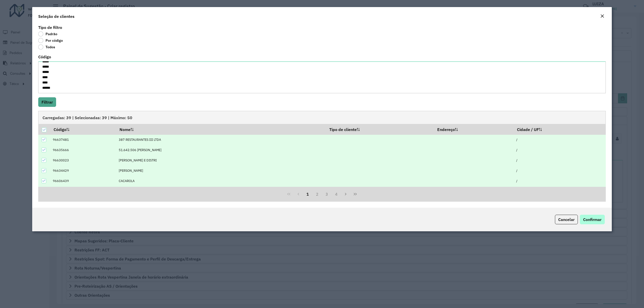 The image size is (644, 308). I want to click on button: Filtrar, so click(47, 102).